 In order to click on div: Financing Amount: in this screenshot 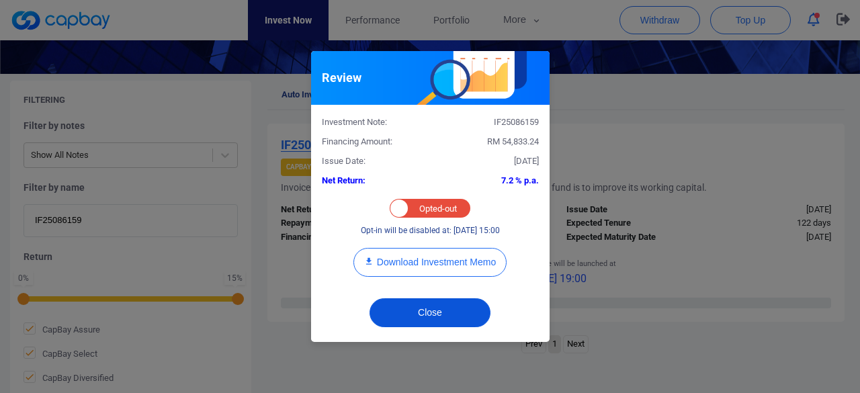, I will do `click(371, 142)`.